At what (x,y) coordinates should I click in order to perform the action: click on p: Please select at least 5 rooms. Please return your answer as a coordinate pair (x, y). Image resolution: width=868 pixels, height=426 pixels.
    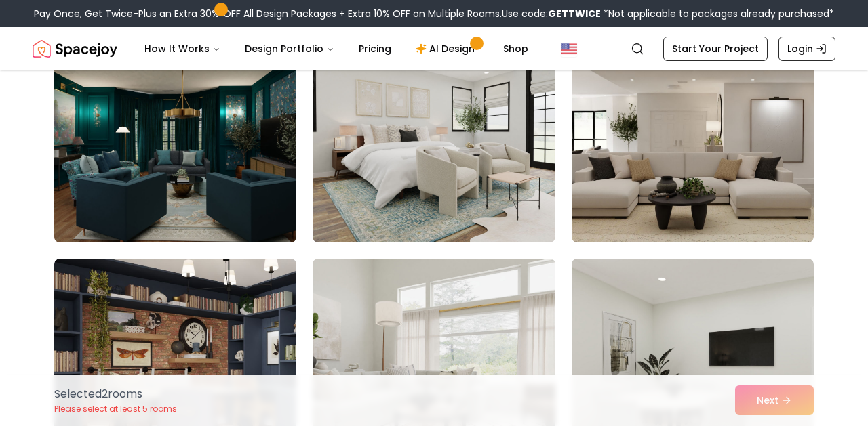
    Looking at the image, I should click on (115, 409).